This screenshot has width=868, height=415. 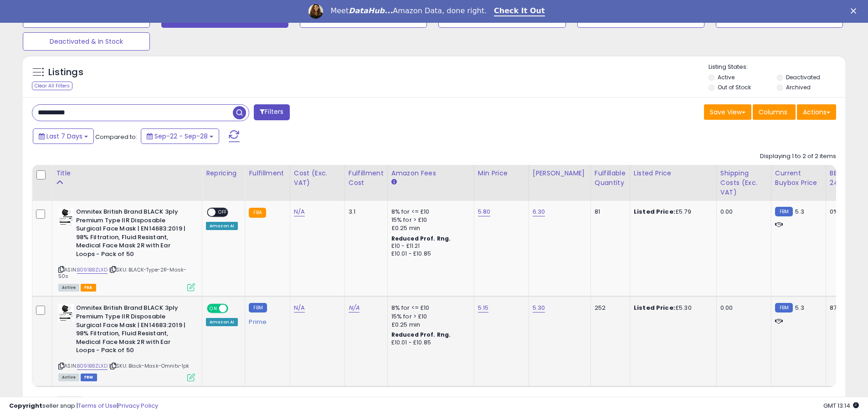 I want to click on div: Min Price, so click(x=501, y=173).